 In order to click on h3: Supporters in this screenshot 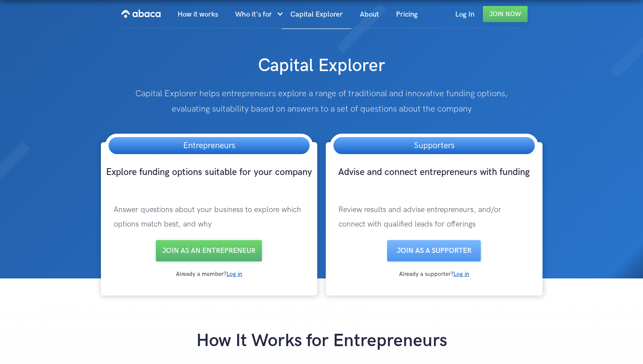, I will do `click(434, 146)`.